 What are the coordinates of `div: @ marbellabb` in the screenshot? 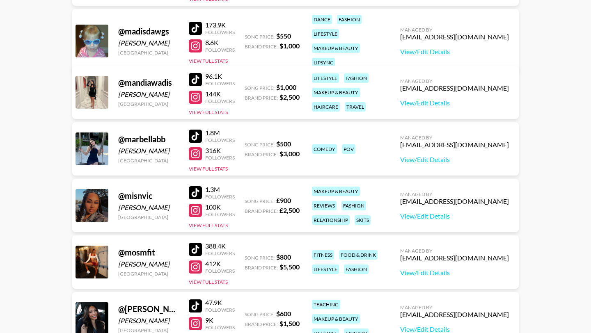 It's located at (149, 139).